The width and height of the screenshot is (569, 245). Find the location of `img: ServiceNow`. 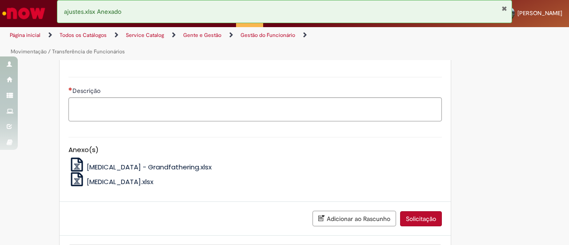

img: ServiceNow is located at coordinates (24, 13).